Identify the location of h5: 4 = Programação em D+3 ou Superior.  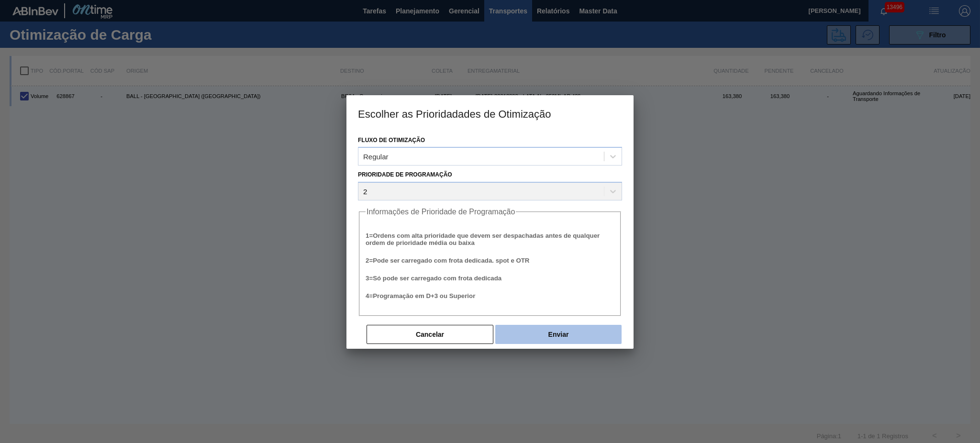
(490, 296).